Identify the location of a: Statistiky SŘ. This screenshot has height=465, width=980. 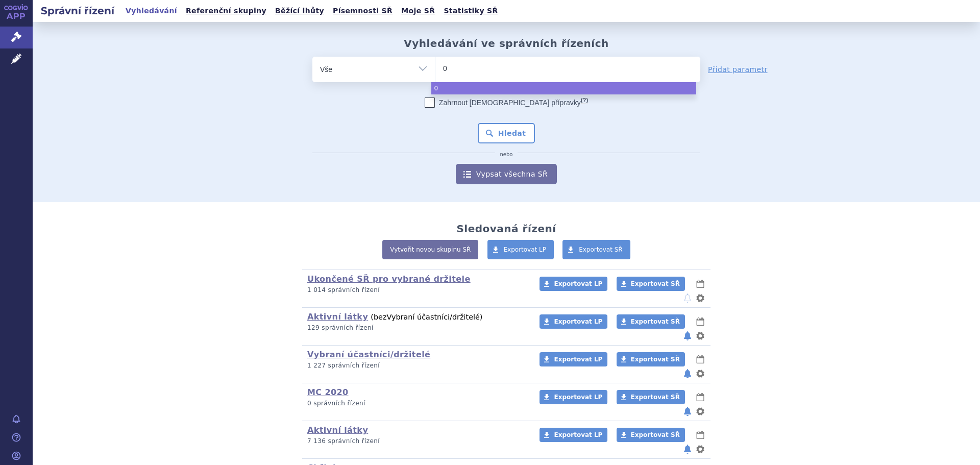
(470, 11).